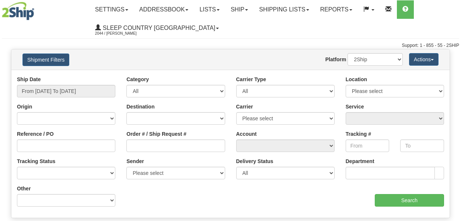  I want to click on button: Shipment Filters, so click(46, 60).